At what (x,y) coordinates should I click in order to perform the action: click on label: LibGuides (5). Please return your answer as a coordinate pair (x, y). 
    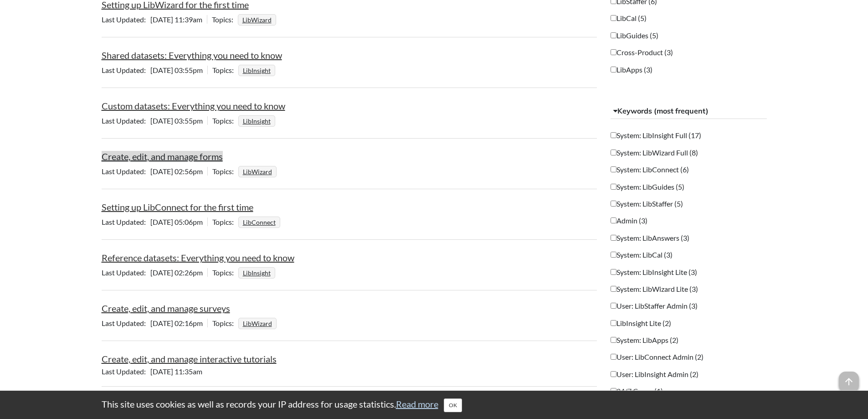
    Looking at the image, I should click on (635, 35).